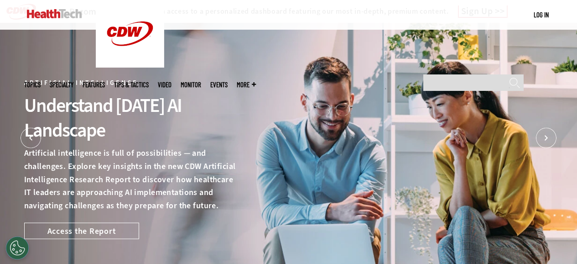  What do you see at coordinates (165, 84) in the screenshot?
I see `a: Video` at bounding box center [165, 84].